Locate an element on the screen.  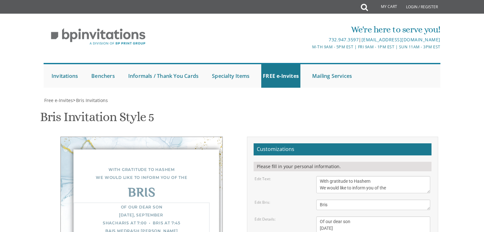
a: Benchers is located at coordinates (103, 76).